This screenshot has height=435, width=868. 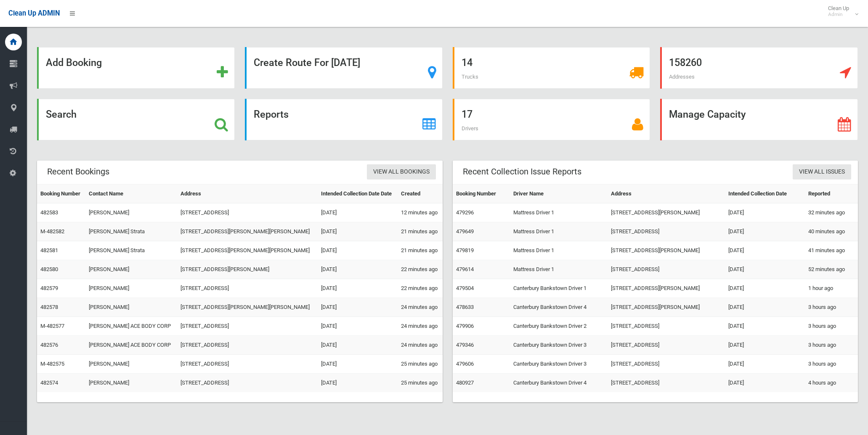 I want to click on header: Recent Bookings, so click(x=78, y=172).